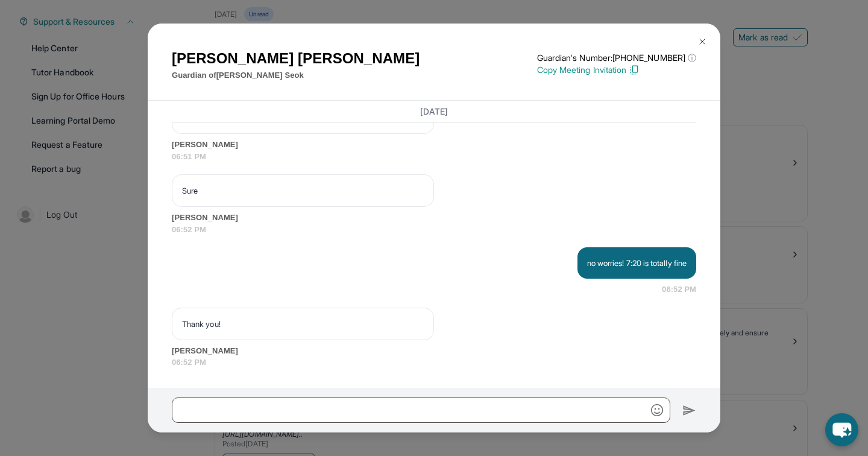  I want to click on p: Copy Meeting Invitation, so click(617, 70).